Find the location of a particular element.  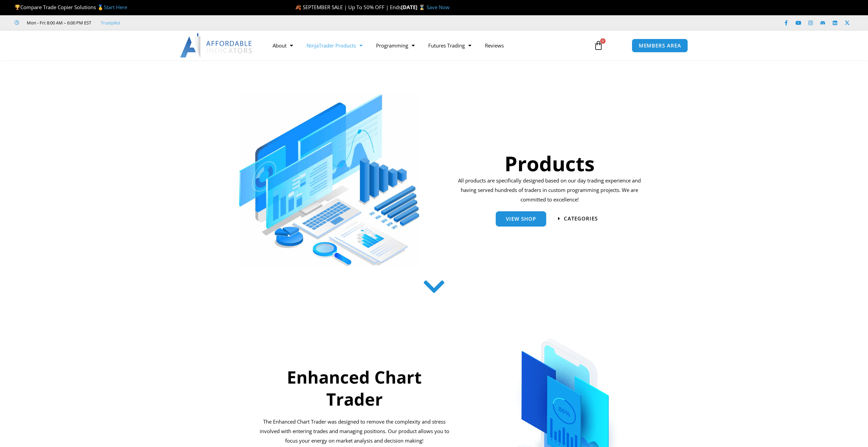

h1: Products is located at coordinates (549, 164).